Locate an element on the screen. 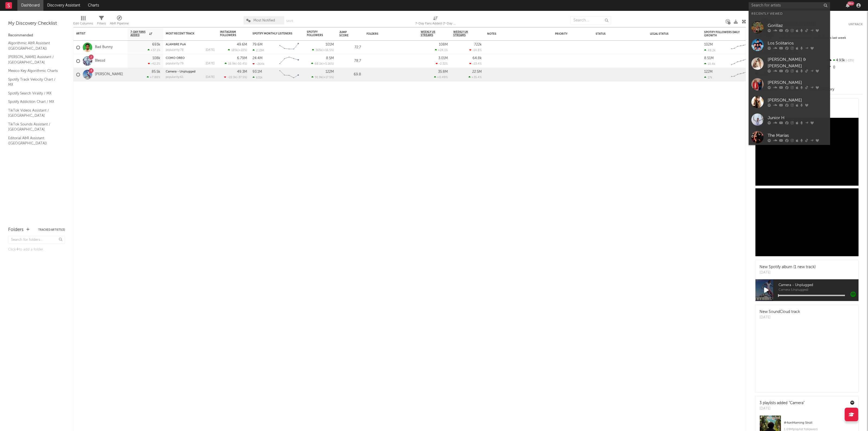 This screenshot has height=431, width=868. span: 7-Day Fans Added is located at coordinates (139, 34).